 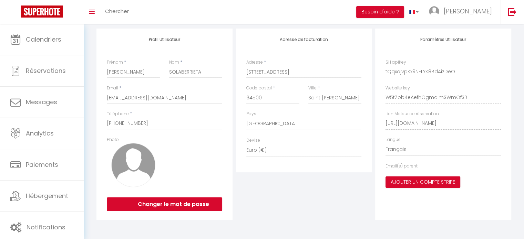 What do you see at coordinates (253, 141) in the screenshot?
I see `label: Devise` at bounding box center [253, 141].